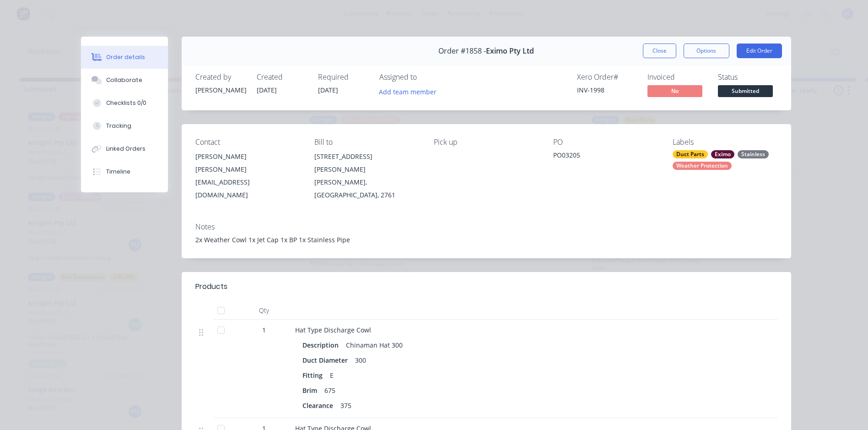  What do you see at coordinates (322, 344) in the screenshot?
I see `div: Description` at bounding box center [322, 344].